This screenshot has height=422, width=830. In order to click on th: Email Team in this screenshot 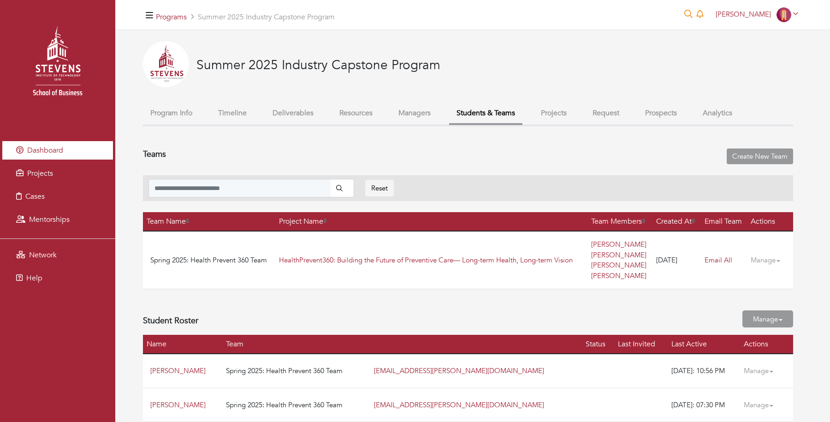, I will do `click(724, 221)`.